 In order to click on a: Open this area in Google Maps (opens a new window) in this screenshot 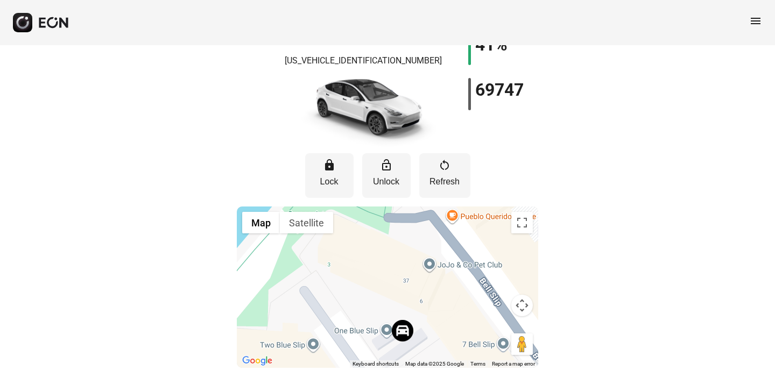, I will do `click(257, 361)`.